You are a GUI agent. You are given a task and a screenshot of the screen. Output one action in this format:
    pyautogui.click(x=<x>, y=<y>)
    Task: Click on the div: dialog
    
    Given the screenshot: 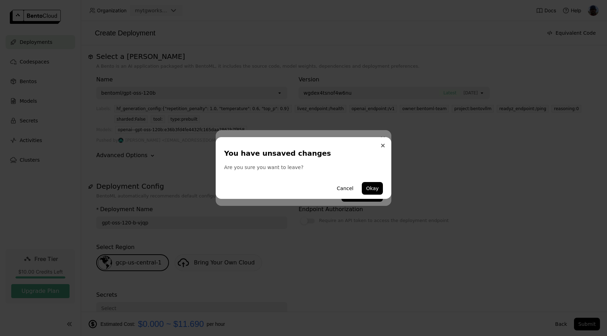 What is the action you would take?
    pyautogui.click(x=303, y=168)
    